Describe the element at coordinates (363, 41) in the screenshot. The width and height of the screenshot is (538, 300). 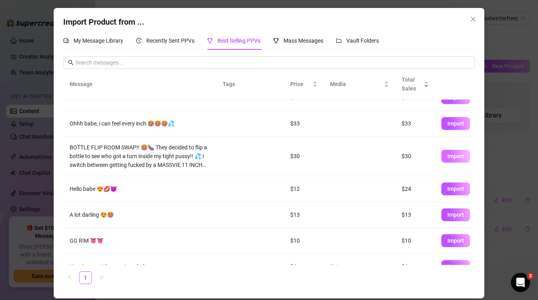
I see `span: Vault Folders` at that location.